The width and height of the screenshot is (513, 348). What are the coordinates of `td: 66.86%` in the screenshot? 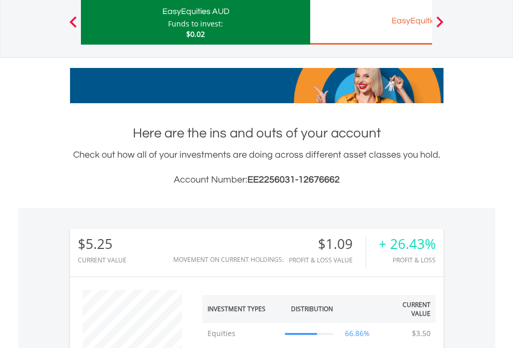 It's located at (358, 334).